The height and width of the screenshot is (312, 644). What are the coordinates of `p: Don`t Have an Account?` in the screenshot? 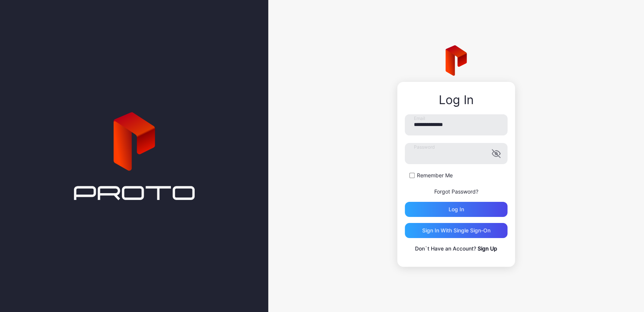 It's located at (456, 249).